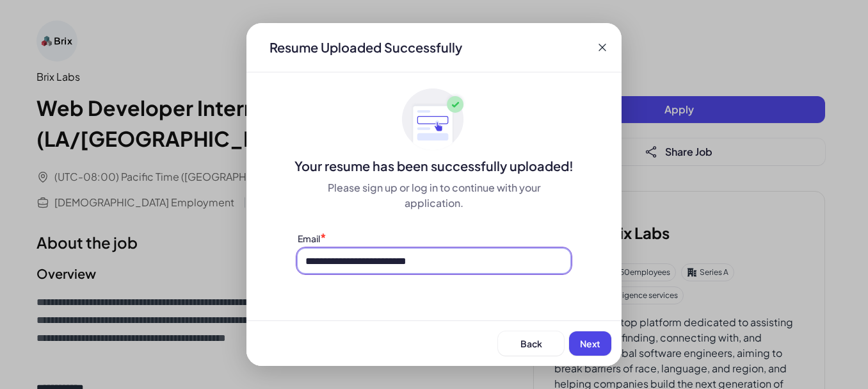 This screenshot has height=389, width=868. I want to click on button: Back, so click(530, 343).